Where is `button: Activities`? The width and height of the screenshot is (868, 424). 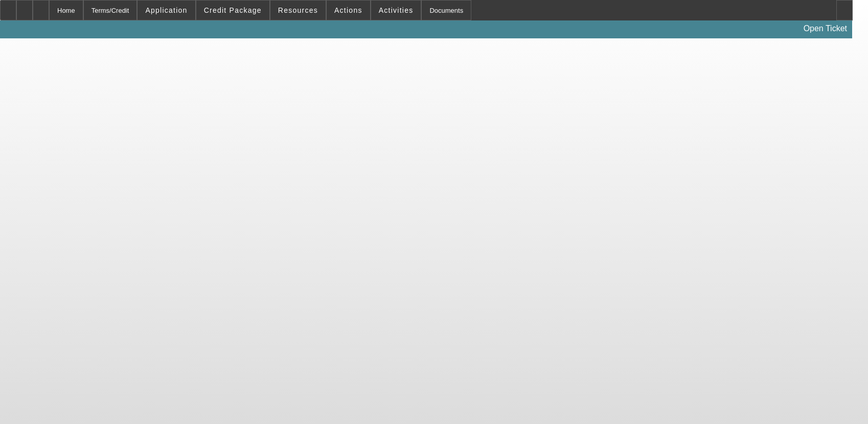 button: Activities is located at coordinates (396, 11).